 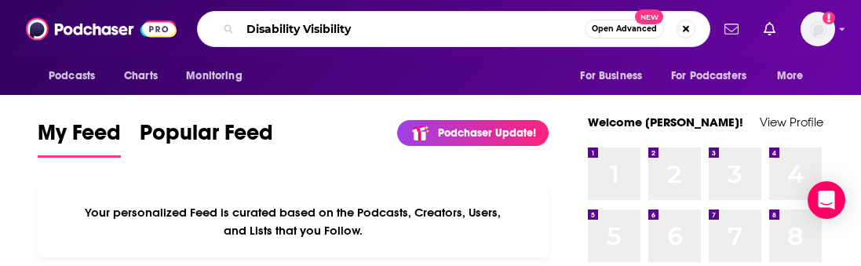 What do you see at coordinates (214, 76) in the screenshot?
I see `span: Monitoring` at bounding box center [214, 76].